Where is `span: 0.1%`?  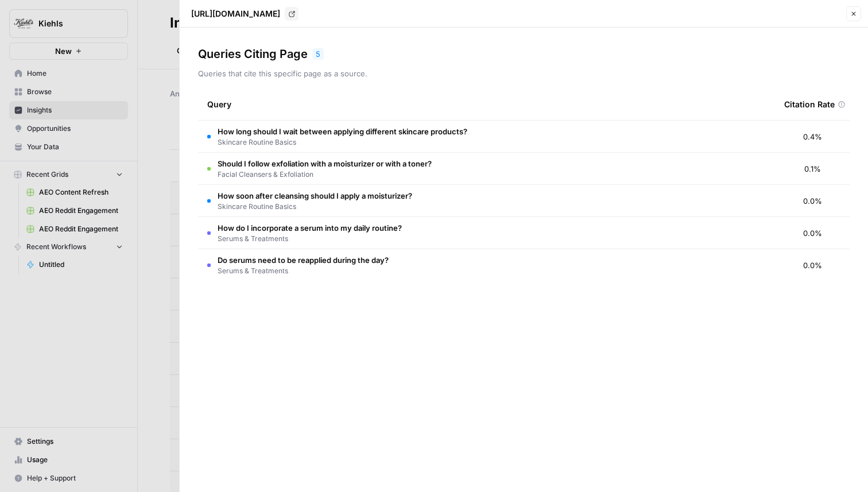 span: 0.1% is located at coordinates (812, 169).